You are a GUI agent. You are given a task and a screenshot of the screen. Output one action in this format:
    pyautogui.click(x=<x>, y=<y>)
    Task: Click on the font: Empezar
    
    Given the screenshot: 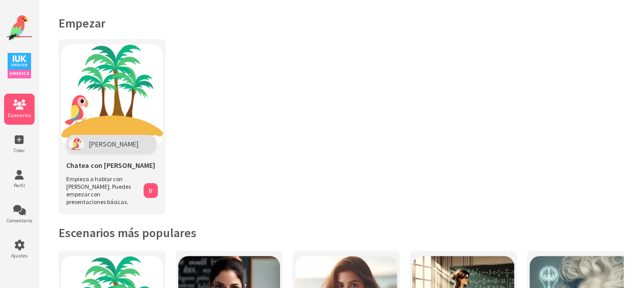 What is the action you would take?
    pyautogui.click(x=82, y=23)
    